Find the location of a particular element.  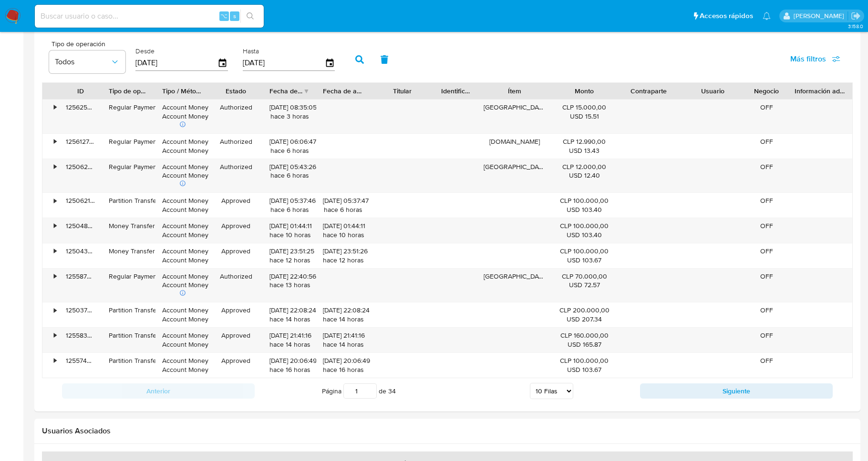

span: s is located at coordinates (234, 16).